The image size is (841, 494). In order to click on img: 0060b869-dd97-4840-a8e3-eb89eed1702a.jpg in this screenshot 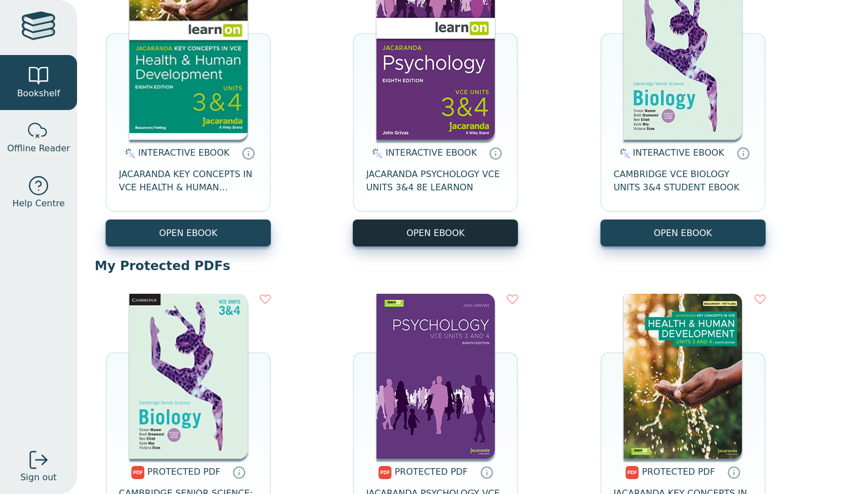, I will do `click(435, 377)`.